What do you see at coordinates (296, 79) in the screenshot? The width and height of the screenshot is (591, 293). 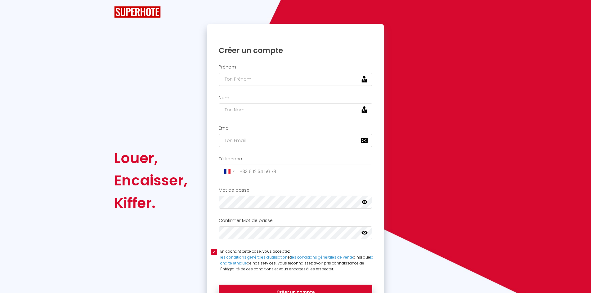 I see `input: Ton Prénom` at bounding box center [296, 79].